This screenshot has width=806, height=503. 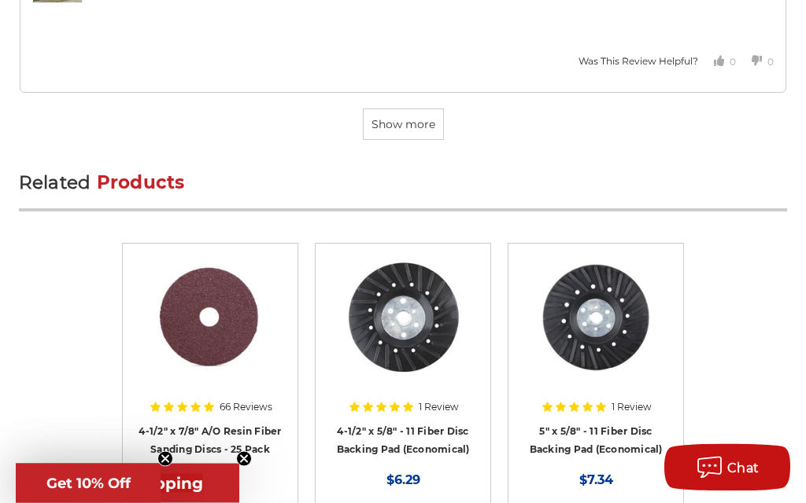 What do you see at coordinates (403, 441) in the screenshot?
I see `a: 4-1/2" x 5/8" - 11 Fiber Disc Backing Pad (Economical)` at bounding box center [403, 441].